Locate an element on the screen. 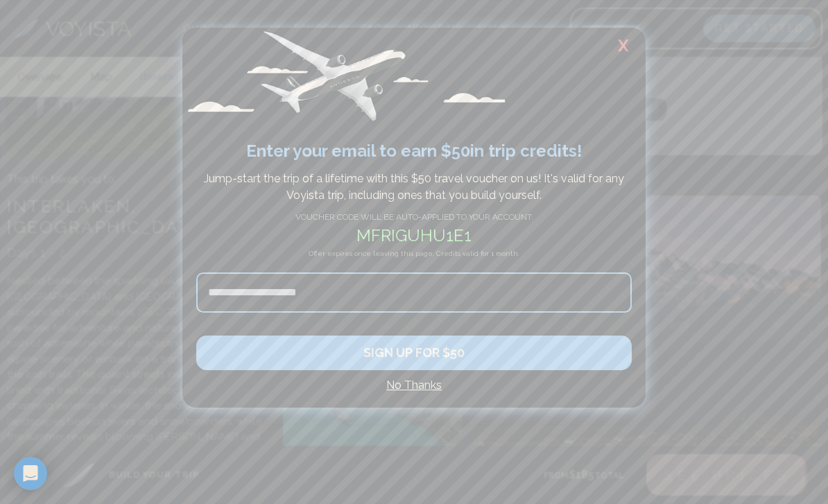 This screenshot has width=828, height=504. h2: Enter your email to earn $ 50 in trip credits ! is located at coordinates (414, 151).